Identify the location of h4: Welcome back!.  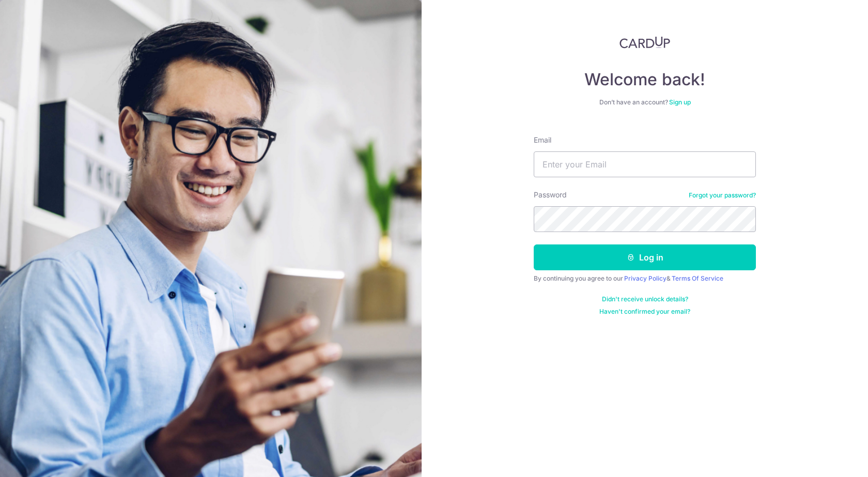
(644, 80).